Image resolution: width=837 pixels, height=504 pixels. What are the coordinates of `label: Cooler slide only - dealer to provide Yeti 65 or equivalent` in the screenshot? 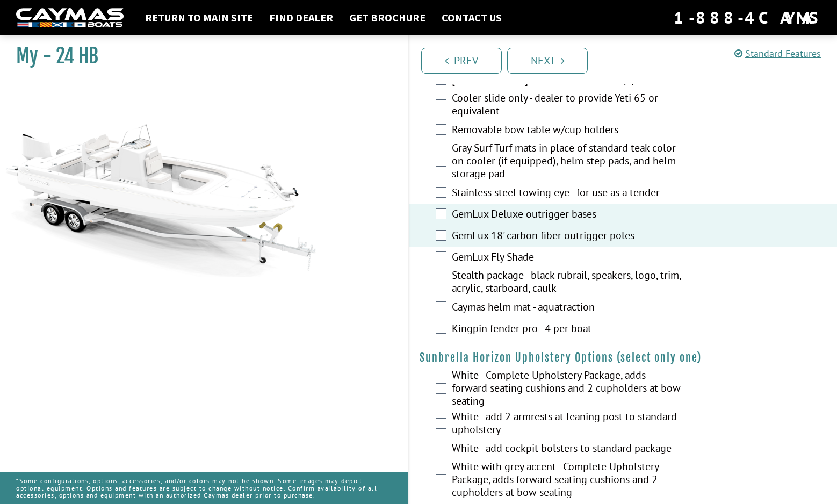 It's located at (567, 105).